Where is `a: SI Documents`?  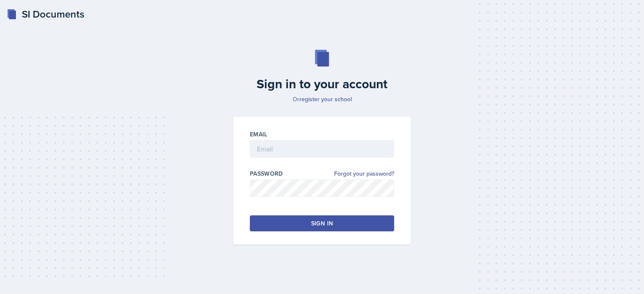 a: SI Documents is located at coordinates (45, 14).